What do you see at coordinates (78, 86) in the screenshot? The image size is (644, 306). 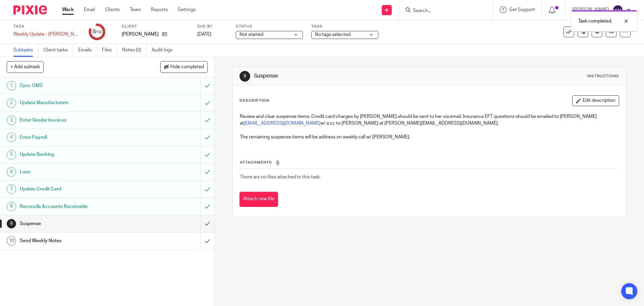 I see `h1: Sync OMS` at bounding box center [78, 86].